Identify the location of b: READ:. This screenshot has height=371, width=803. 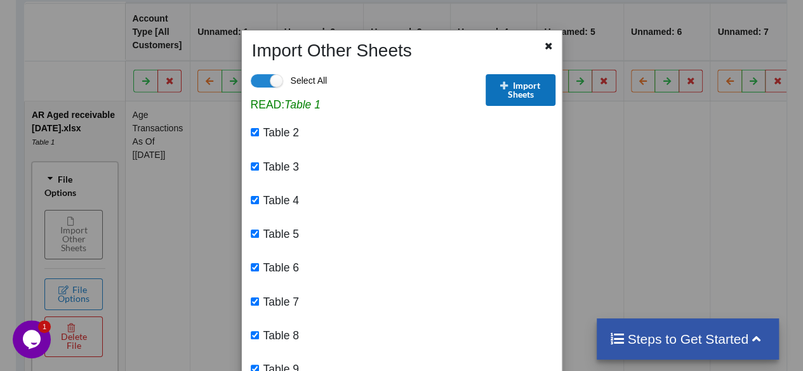
(267, 105).